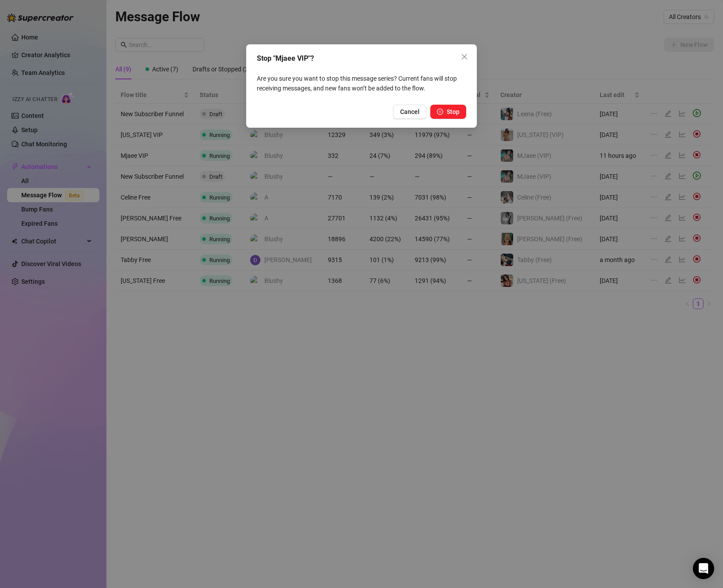 This screenshot has width=723, height=588. What do you see at coordinates (362, 58) in the screenshot?
I see `div: Stop "Mjaee VIP"?` at bounding box center [362, 58].